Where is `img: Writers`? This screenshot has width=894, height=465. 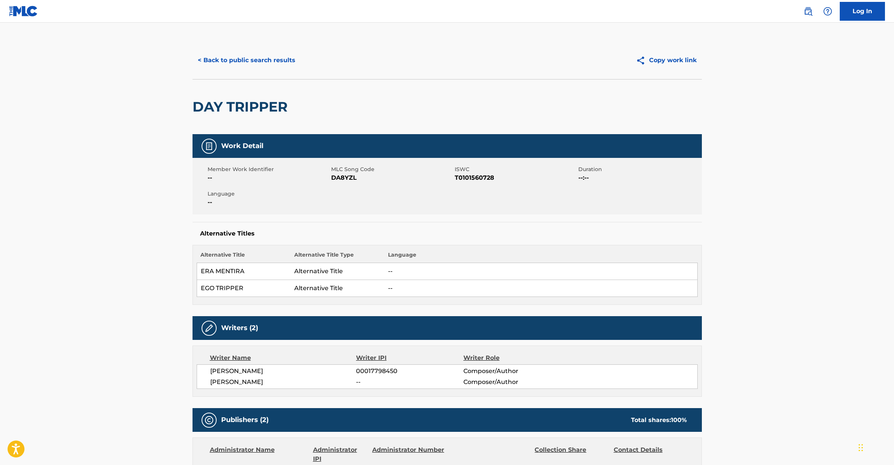
img: Writers is located at coordinates (209, 328).